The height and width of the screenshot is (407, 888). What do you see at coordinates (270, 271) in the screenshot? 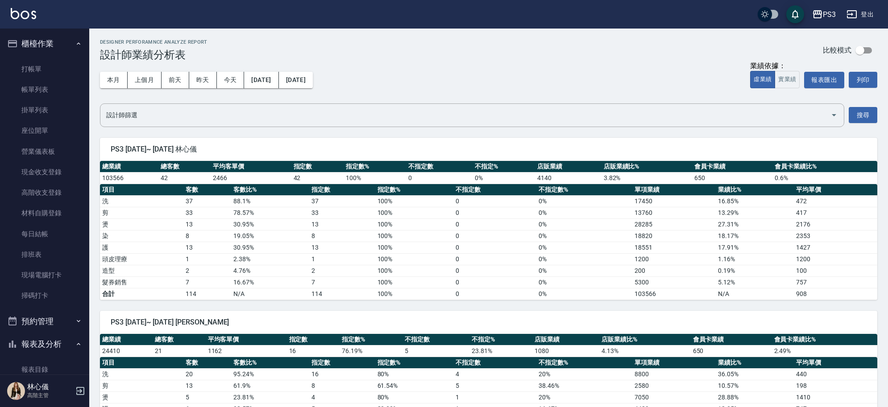
I see `td: 4.76 %` at bounding box center [270, 271].